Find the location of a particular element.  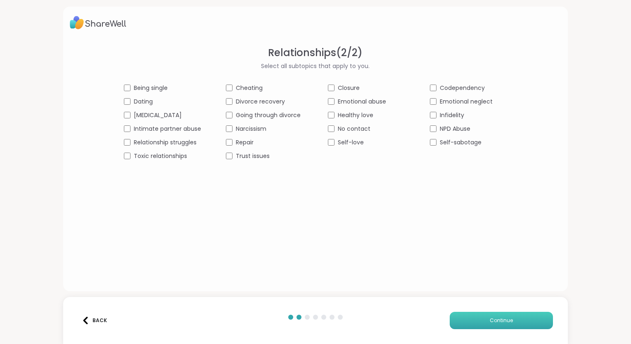

span: Narcissism is located at coordinates (251, 129).